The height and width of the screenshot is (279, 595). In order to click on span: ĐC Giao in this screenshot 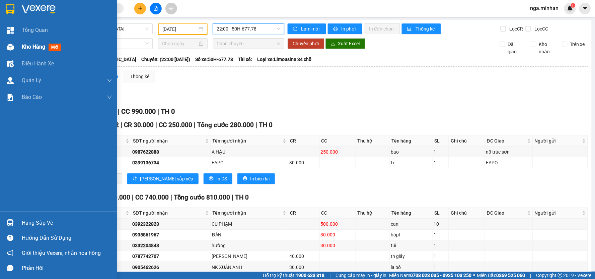, I will do `click(507, 213)`.